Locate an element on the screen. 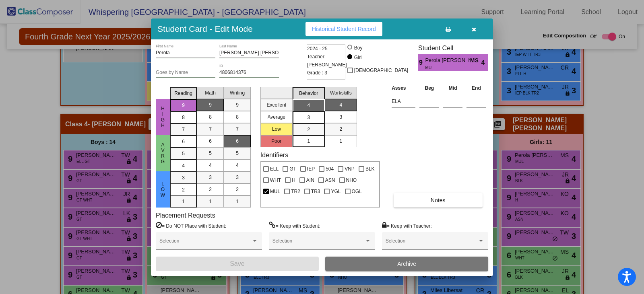  h3: Student Card - Edit Mode is located at coordinates (205, 29).